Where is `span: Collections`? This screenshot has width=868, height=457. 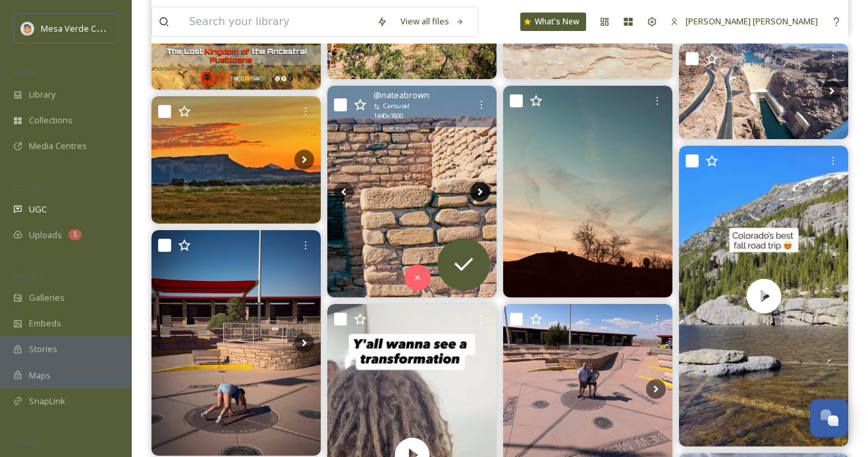
span: Collections is located at coordinates (50, 120).